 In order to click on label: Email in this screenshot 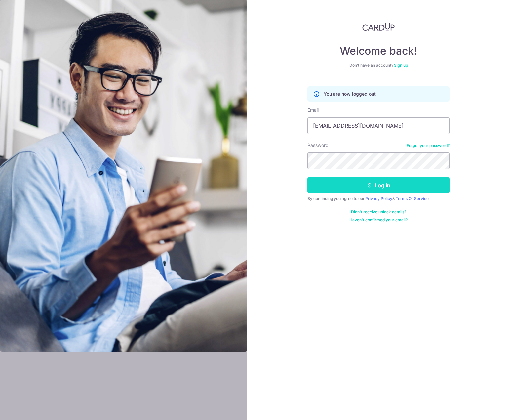, I will do `click(313, 110)`.